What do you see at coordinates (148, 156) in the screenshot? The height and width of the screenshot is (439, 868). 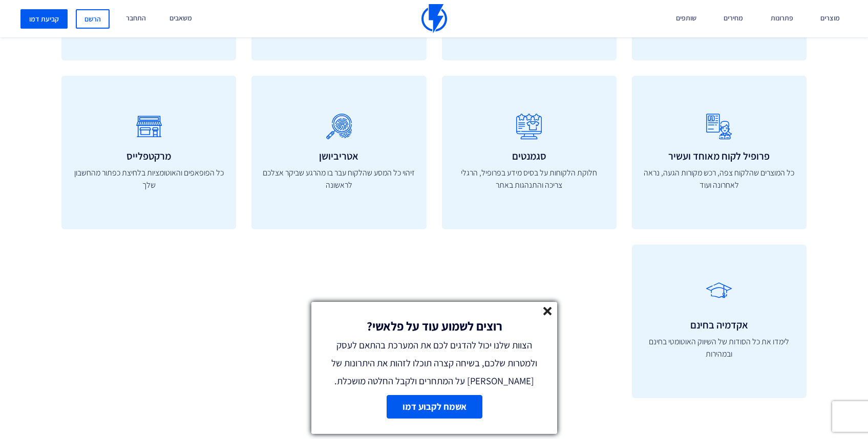 I see `h3: מרקטפלייס` at bounding box center [148, 156].